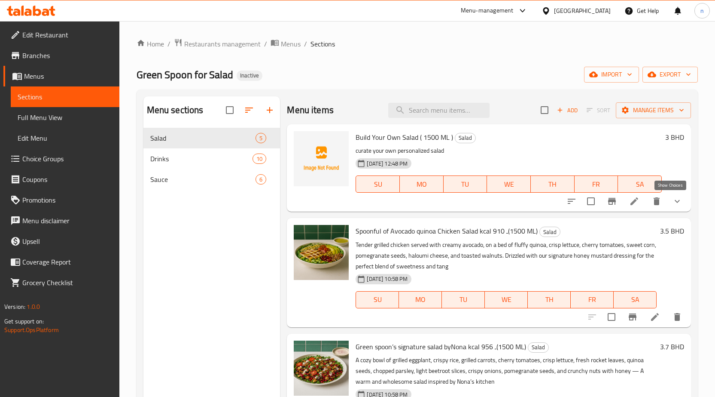  What do you see at coordinates (65, 138) in the screenshot?
I see `a: Edit Menu` at bounding box center [65, 138].